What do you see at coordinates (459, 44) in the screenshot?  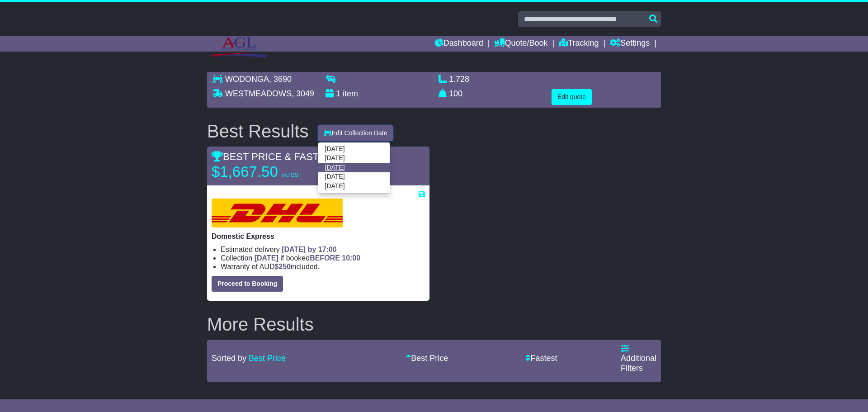 I see `a: Dashboard` at bounding box center [459, 44].